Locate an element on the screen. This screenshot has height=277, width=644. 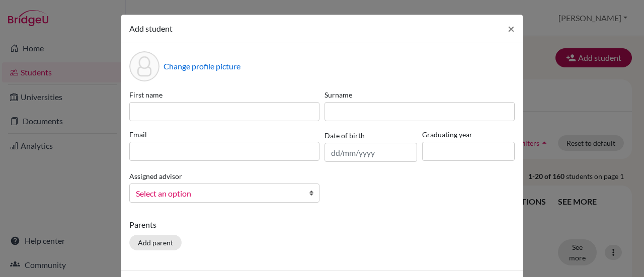
label: Assigned advisor is located at coordinates (156, 176).